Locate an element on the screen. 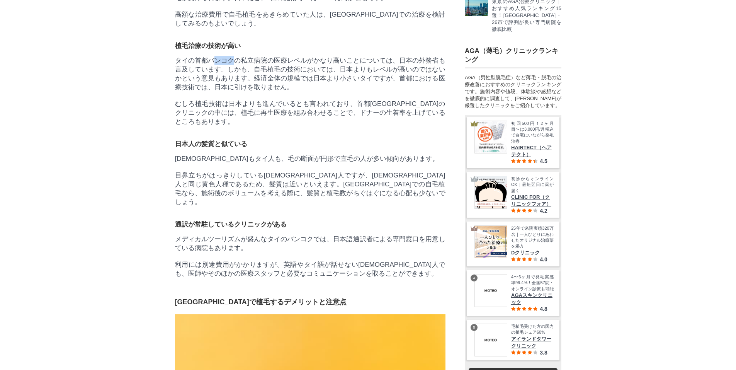 The image size is (736, 370). span: 4.0 is located at coordinates (543, 259).